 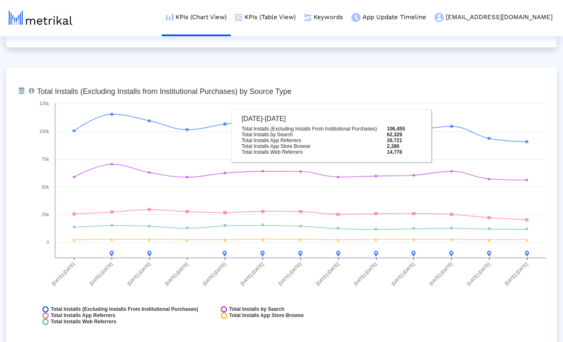 What do you see at coordinates (239, 17) in the screenshot?
I see `img: kpi-table-menu-icon.png` at bounding box center [239, 17].